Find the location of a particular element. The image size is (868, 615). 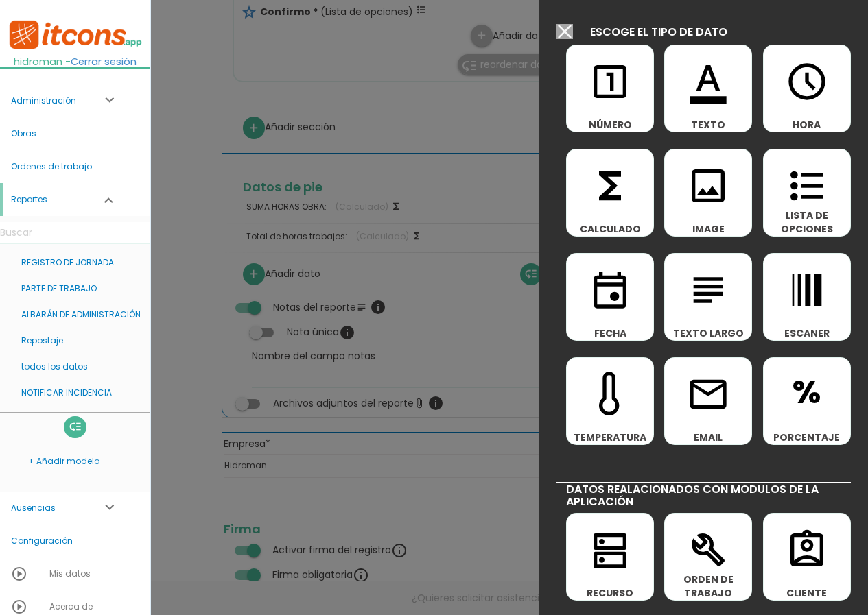

span: HORA is located at coordinates (807, 125).